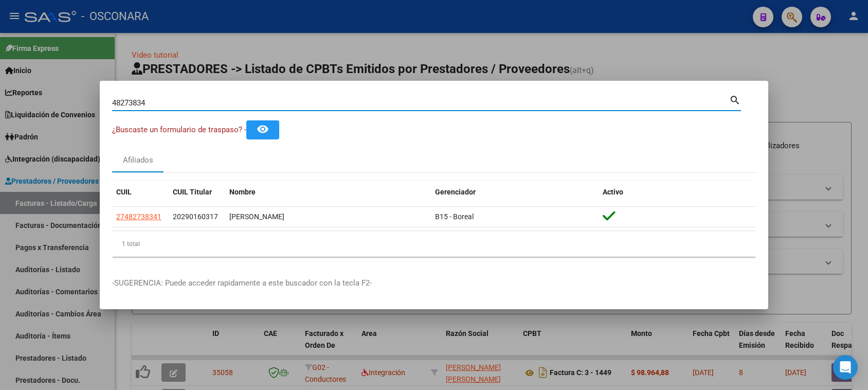 The image size is (868, 390). I want to click on mat-icon: remove_red_eye, so click(263, 129).